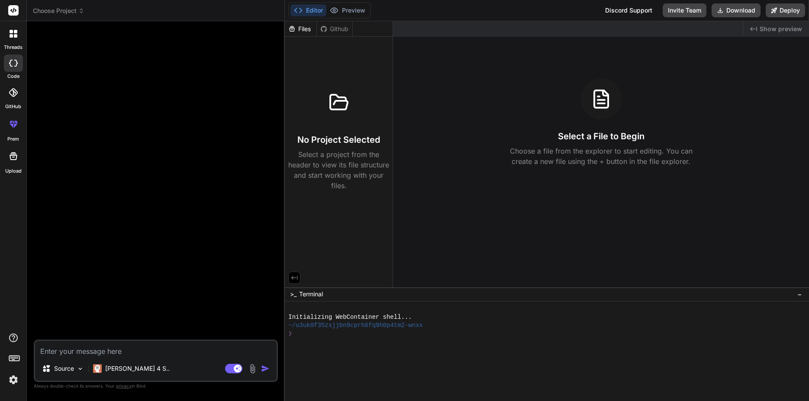 Image resolution: width=809 pixels, height=401 pixels. I want to click on p: Source, so click(64, 369).